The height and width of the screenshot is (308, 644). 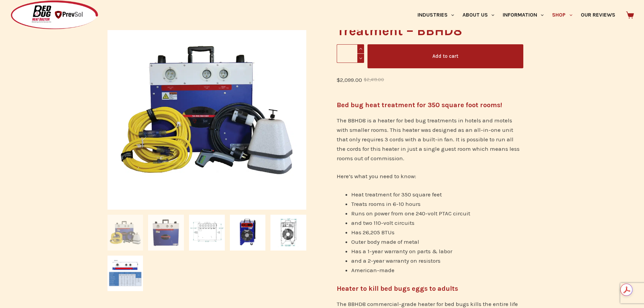 What do you see at coordinates (248, 233) in the screenshot?
I see `img: BBHD8 side view of the built in fan` at bounding box center [248, 233].